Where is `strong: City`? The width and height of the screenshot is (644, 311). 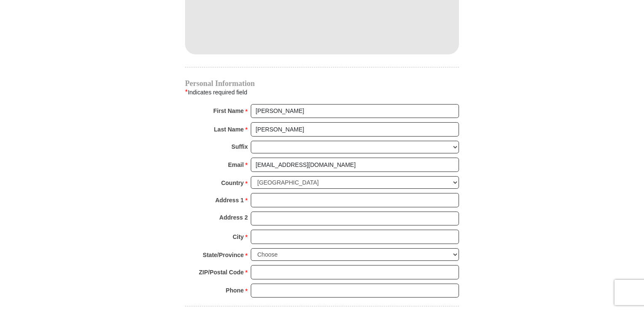 strong: City is located at coordinates (238, 236).